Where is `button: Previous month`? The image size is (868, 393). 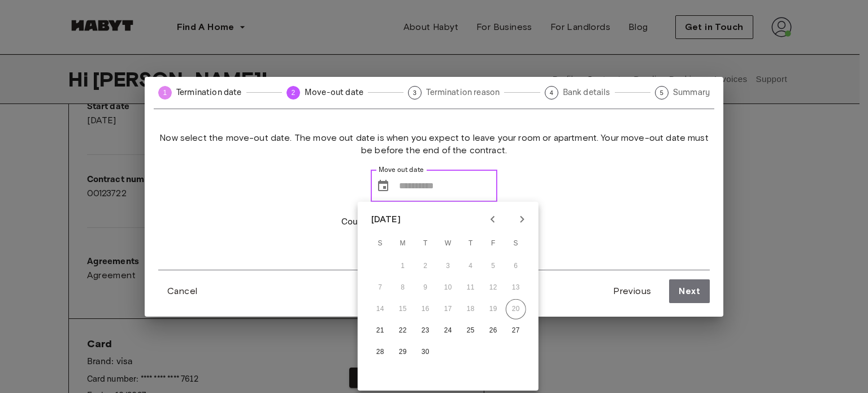 button: Previous month is located at coordinates (493, 219).